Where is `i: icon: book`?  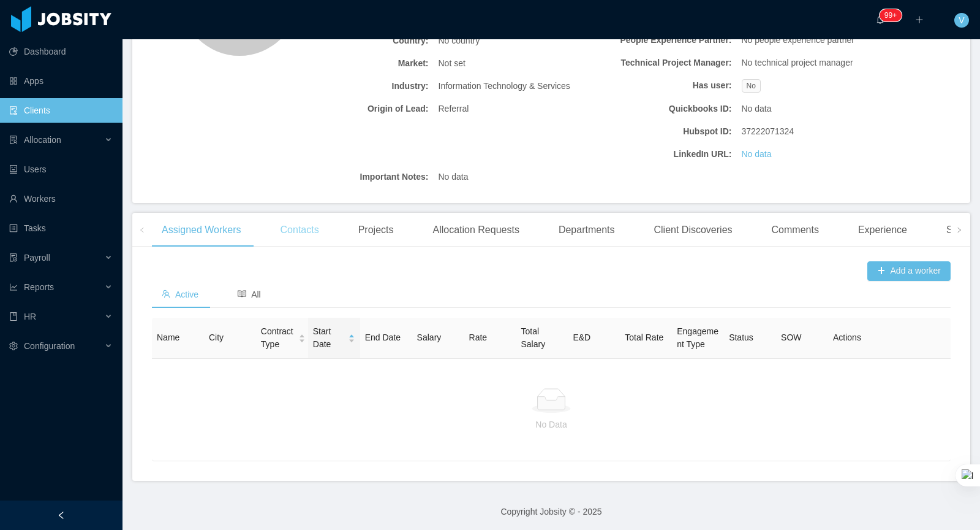
i: icon: book is located at coordinates (14, 317).